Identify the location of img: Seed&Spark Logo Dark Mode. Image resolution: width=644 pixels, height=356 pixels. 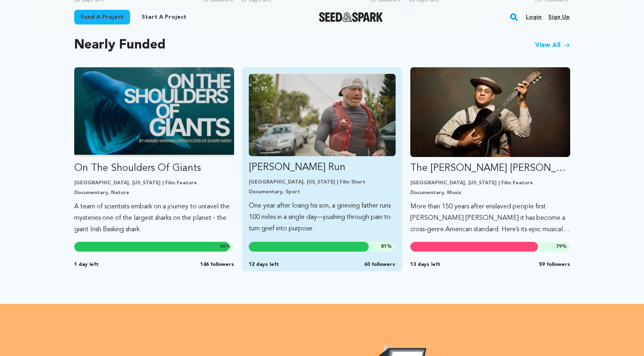
(351, 17).